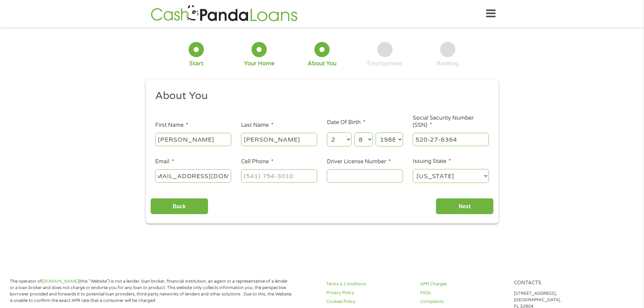  I want to click on h2: About You, so click(319, 96).